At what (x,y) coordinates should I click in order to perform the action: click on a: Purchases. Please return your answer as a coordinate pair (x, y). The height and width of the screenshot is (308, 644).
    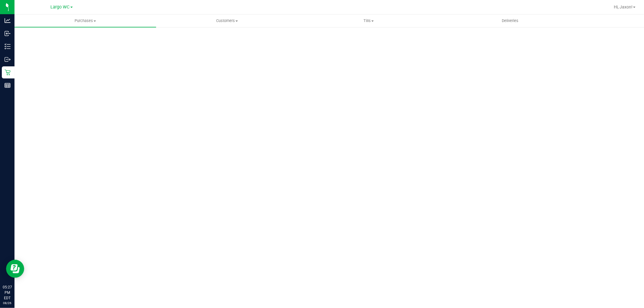
    Looking at the image, I should click on (85, 21).